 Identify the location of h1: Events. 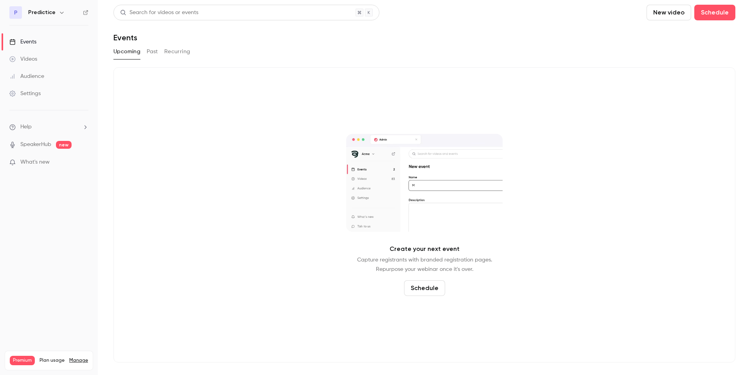
(125, 38).